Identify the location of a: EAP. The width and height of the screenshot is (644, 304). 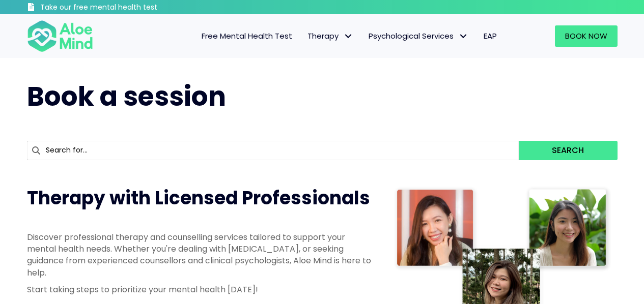
(490, 36).